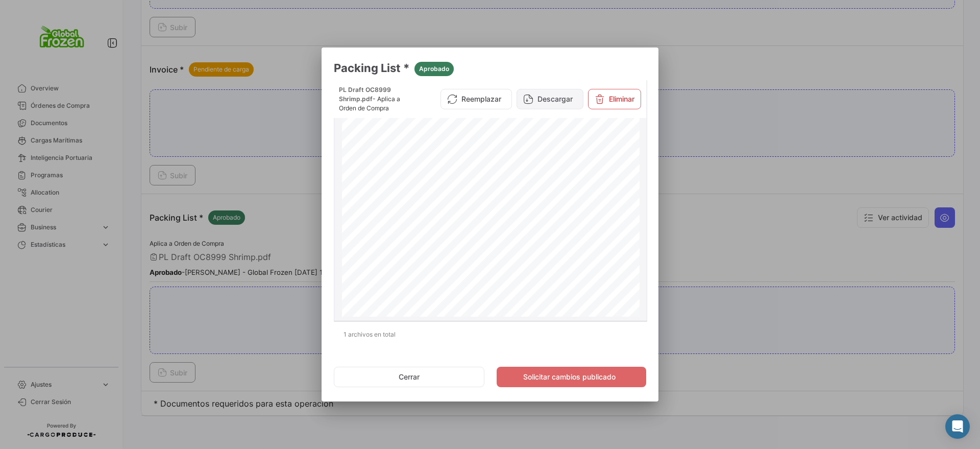 This screenshot has width=980, height=449. Describe the element at coordinates (434, 69) in the screenshot. I see `span: Aprobado` at that location.